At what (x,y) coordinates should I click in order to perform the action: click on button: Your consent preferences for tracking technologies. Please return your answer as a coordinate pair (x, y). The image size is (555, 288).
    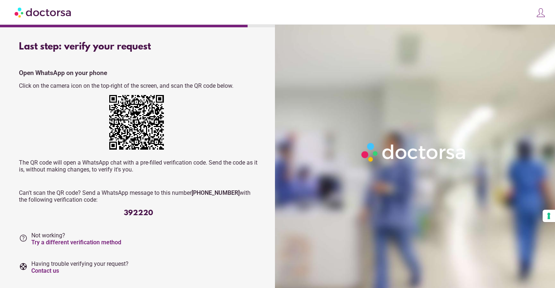
    Looking at the image, I should click on (549, 216).